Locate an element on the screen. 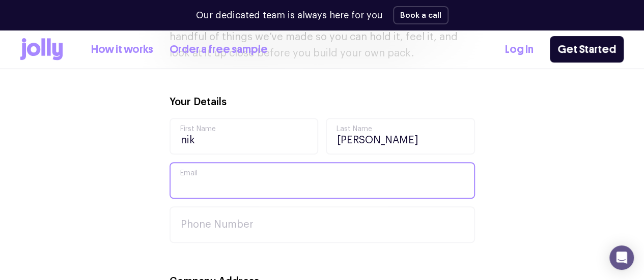 This screenshot has height=280, width=644. a: Order a free sample is located at coordinates (218, 49).